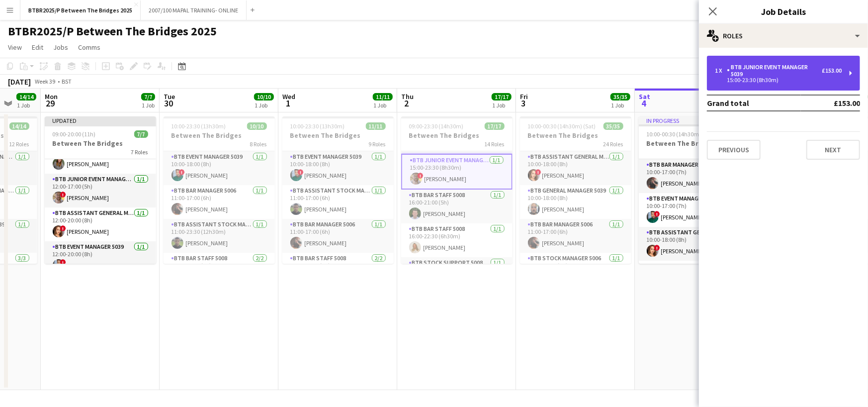 This screenshot has width=868, height=407. Describe the element at coordinates (338, 190) in the screenshot. I see `app-job-card: 10:00-23:30 (13h30m)11/11Between The Bridges9 RolesBTB Event Manager 50391/110:00-18:00 (8h)![PER...` at that location.